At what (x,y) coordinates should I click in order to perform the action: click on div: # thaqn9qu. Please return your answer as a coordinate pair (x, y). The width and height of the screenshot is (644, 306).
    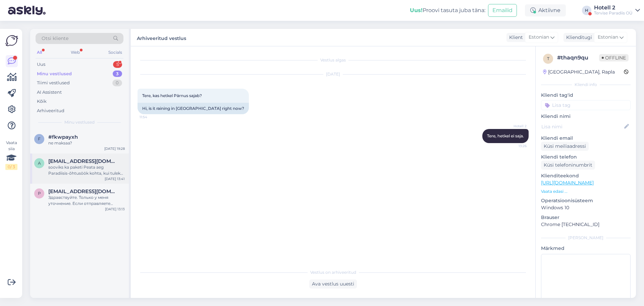
    Looking at the image, I should click on (578, 58).